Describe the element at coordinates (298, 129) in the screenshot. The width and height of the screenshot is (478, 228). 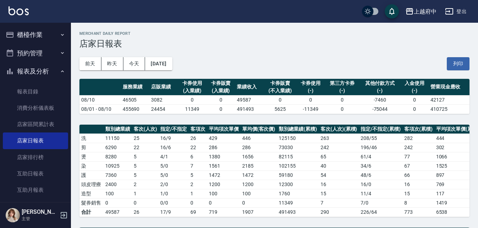
I see `th: 類別總業績(累積)` at that location.